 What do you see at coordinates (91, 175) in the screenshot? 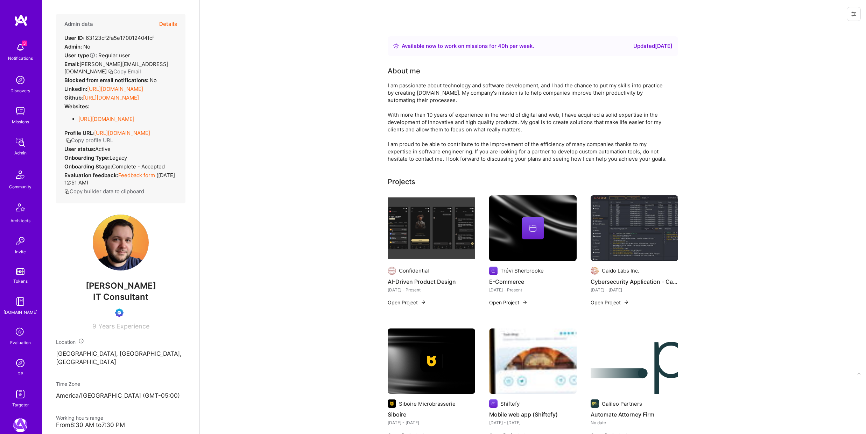
I see `strong: Evaluation feedback:` at bounding box center [91, 175].